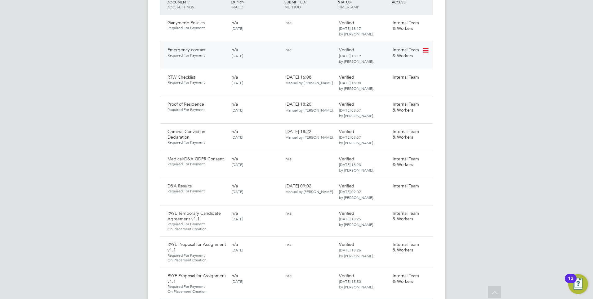 Image resolution: width=593 pixels, height=299 pixels. What do you see at coordinates (196, 159) in the screenshot?
I see `span: Medical/D&A GDPR Consent` at bounding box center [196, 159].